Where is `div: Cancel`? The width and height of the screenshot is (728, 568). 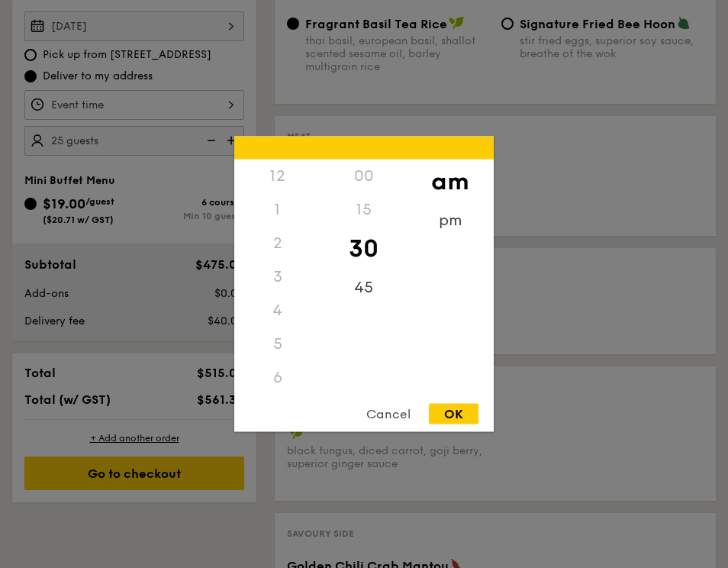 div: Cancel is located at coordinates (388, 414).